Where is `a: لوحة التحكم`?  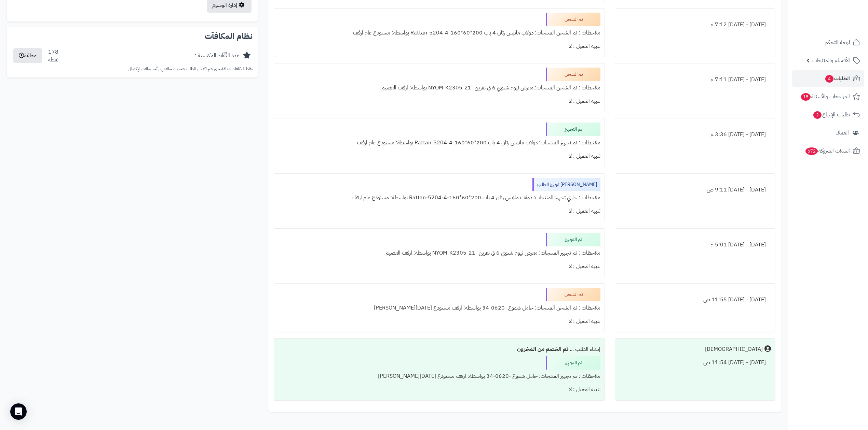 a: لوحة التحكم is located at coordinates (828, 43).